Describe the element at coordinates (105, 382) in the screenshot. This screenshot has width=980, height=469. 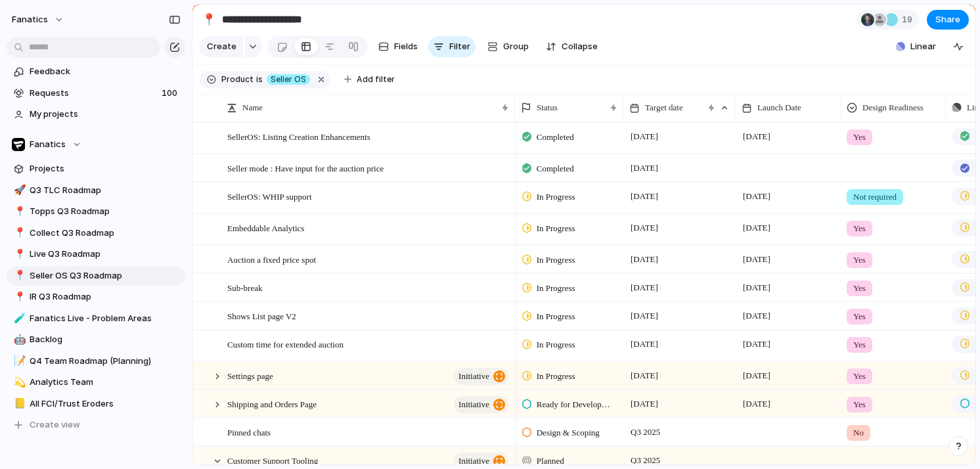
I see `span: Analytics Team` at that location.